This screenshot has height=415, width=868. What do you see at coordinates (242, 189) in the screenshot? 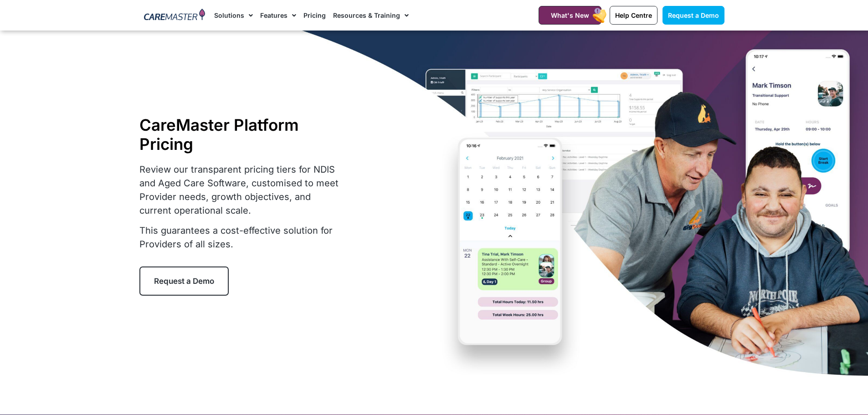
I see `p: Review our transparent pricing tiers for NDIS and Aged Care Software, customised to meet Provider...` at bounding box center [242, 189].